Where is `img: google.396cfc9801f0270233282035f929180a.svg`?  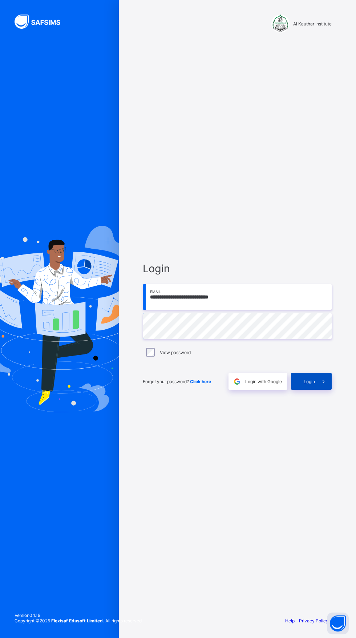 img: google.396cfc9801f0270233282035f929180a.svg is located at coordinates (237, 381).